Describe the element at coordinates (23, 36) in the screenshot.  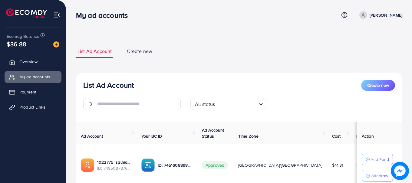
I see `span: Ecomdy Balance` at that location.